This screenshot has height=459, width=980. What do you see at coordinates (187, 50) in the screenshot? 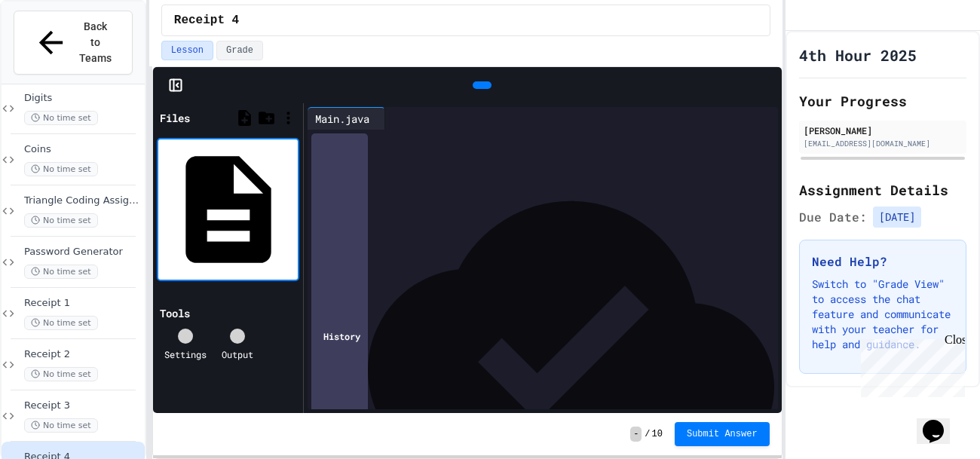
I see `button: Lesson` at bounding box center [187, 50].